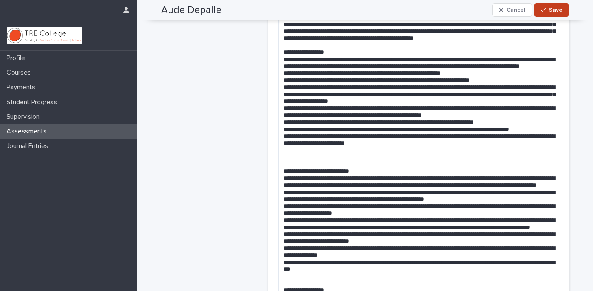  I want to click on span: Save, so click(556, 10).